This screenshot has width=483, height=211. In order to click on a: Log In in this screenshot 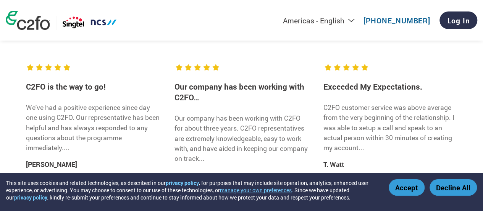, I will do `click(459, 20)`.